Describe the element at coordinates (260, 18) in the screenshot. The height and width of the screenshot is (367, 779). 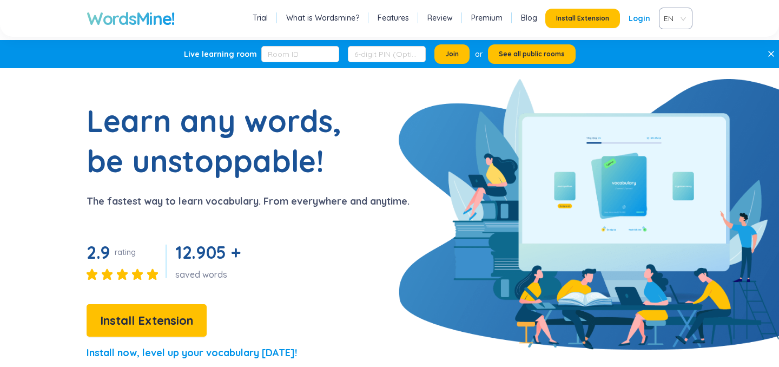
I see `a: Trial` at that location.